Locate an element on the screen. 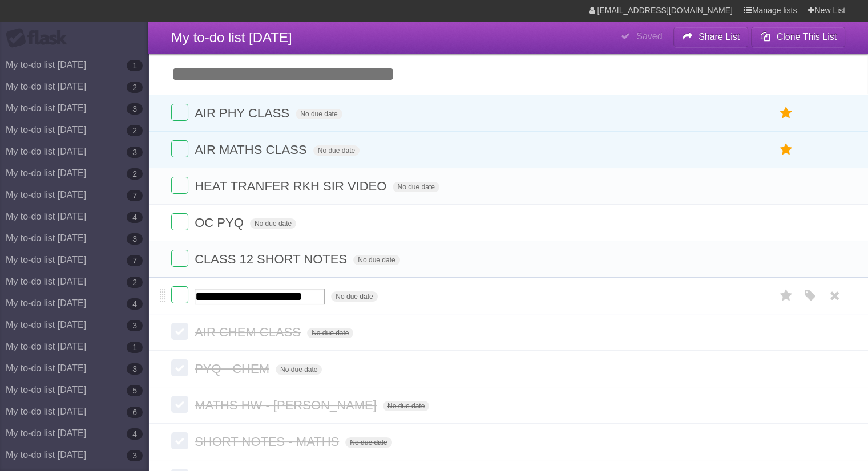 The height and width of the screenshot is (471, 868). span: PYQ - CHEM is located at coordinates (234, 368).